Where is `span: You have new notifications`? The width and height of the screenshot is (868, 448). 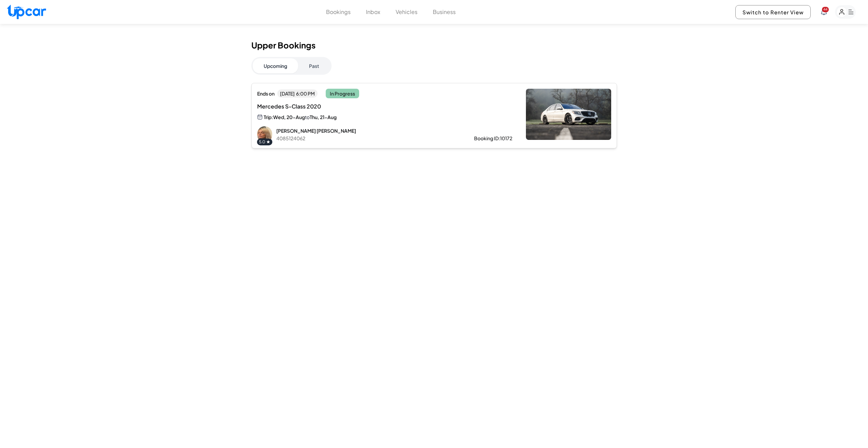 span: You have new notifications is located at coordinates (825, 10).